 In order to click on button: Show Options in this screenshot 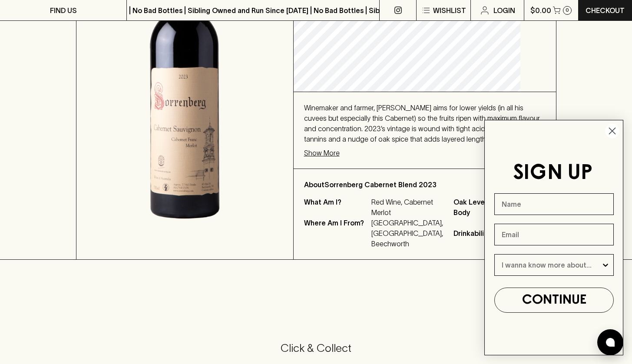, I will do `click(606, 265)`.